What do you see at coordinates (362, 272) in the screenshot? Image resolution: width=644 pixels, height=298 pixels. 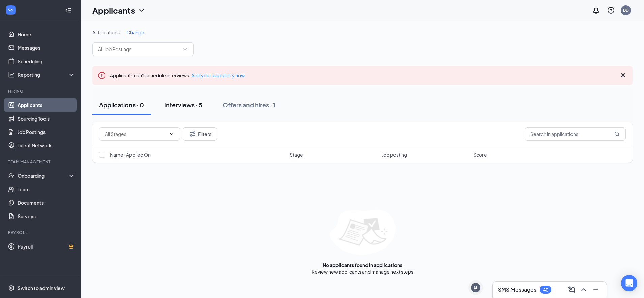 I see `div: Review new applicants and manage next steps` at bounding box center [362, 272].